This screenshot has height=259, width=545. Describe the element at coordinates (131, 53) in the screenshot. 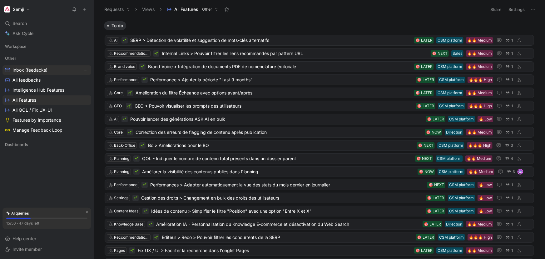

I see `div: Reccommendations` at that location.